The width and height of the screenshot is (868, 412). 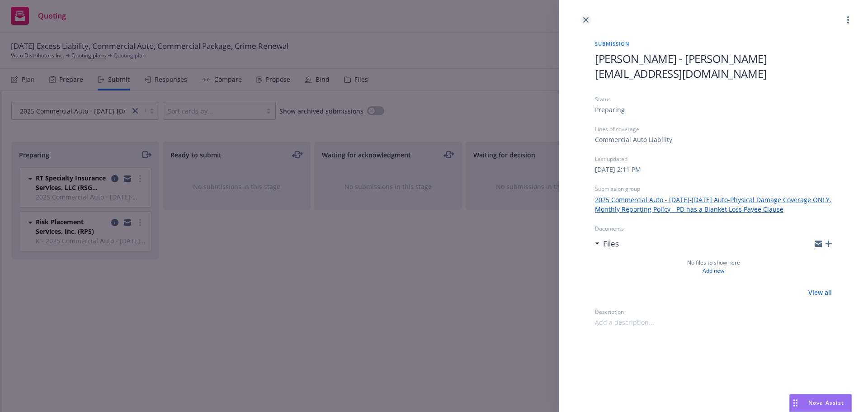 I want to click on div: Documents, so click(x=714, y=228).